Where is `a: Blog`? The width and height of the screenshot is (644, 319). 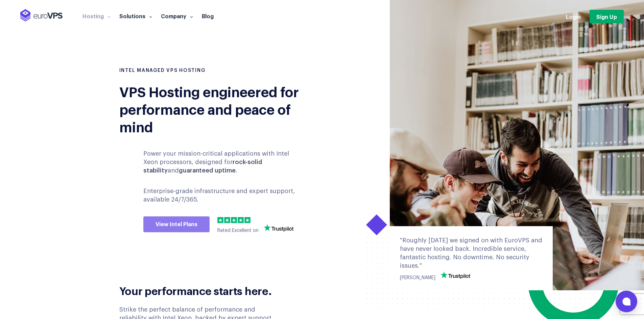 a: Blog is located at coordinates (208, 16).